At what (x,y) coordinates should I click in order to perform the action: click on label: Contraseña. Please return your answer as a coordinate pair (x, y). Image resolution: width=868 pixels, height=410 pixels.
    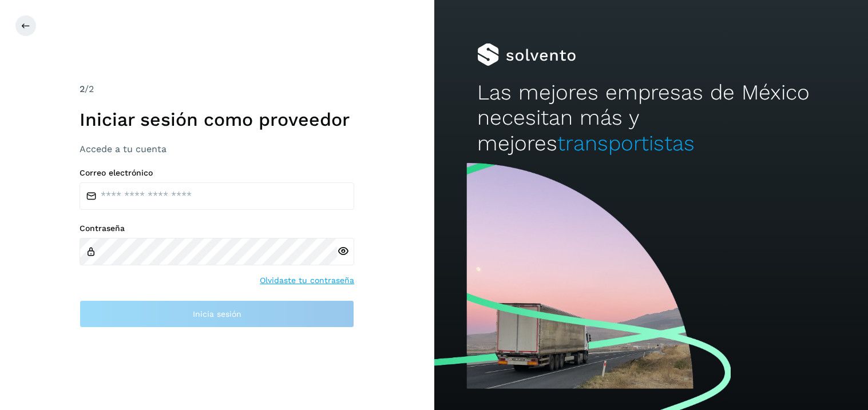
    Looking at the image, I should click on (217, 228).